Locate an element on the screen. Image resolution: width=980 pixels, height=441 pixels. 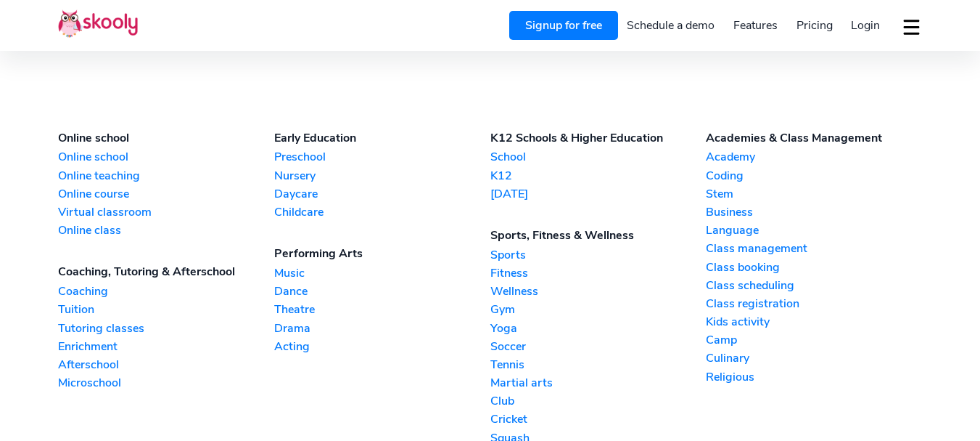
div: Early Education is located at coordinates (383, 137).